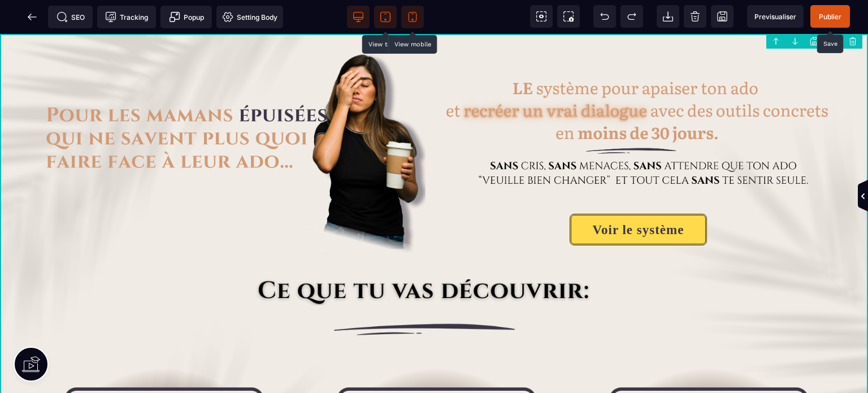  Describe the element at coordinates (434, 258) in the screenshot. I see `img: f8636147bfda1fd022e1d76bfd7628a5_ce_que_tu_vas_decouvrir_2.png` at that location.